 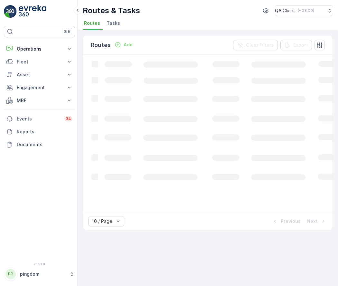 What do you see at coordinates (10, 12) in the screenshot?
I see `img: logo` at bounding box center [10, 12].